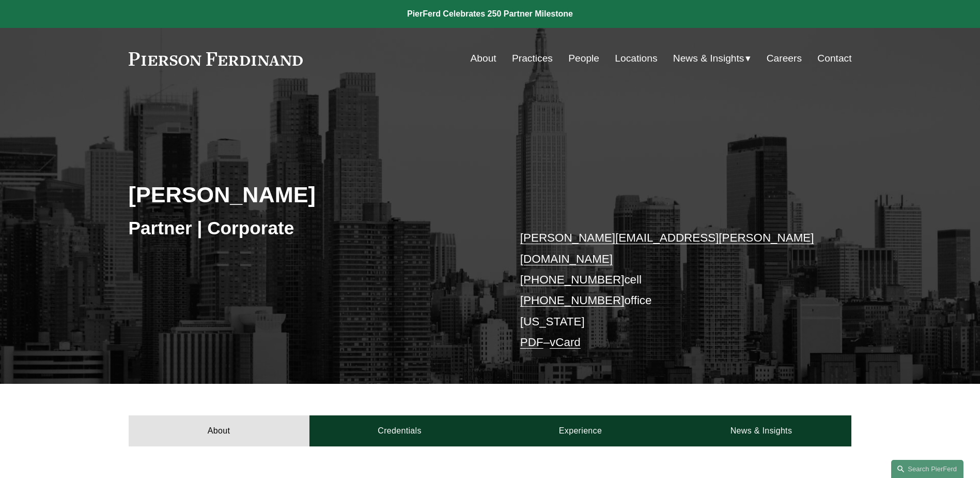  Describe the element at coordinates (584, 58) in the screenshot. I see `a: People` at that location.